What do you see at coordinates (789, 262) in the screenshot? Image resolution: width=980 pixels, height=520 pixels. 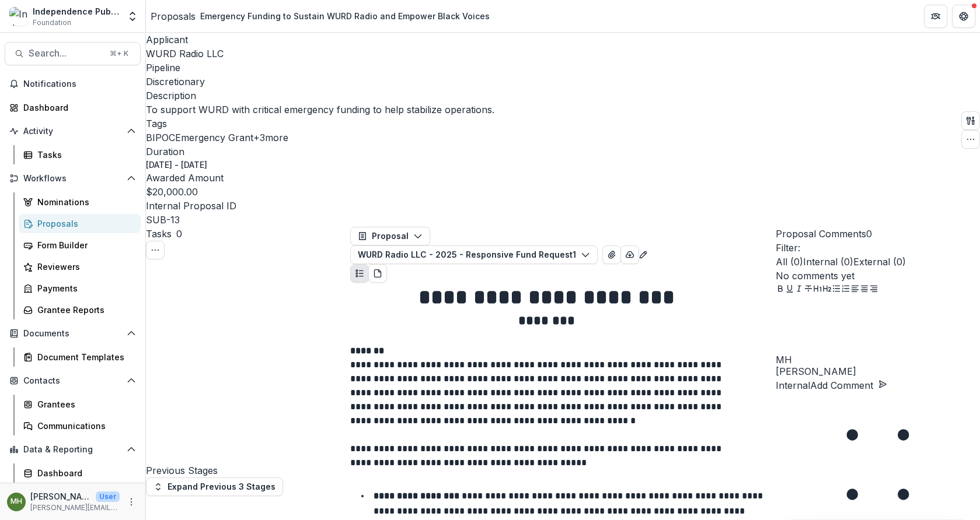 I see `span: All ( 0 )` at bounding box center [789, 262].